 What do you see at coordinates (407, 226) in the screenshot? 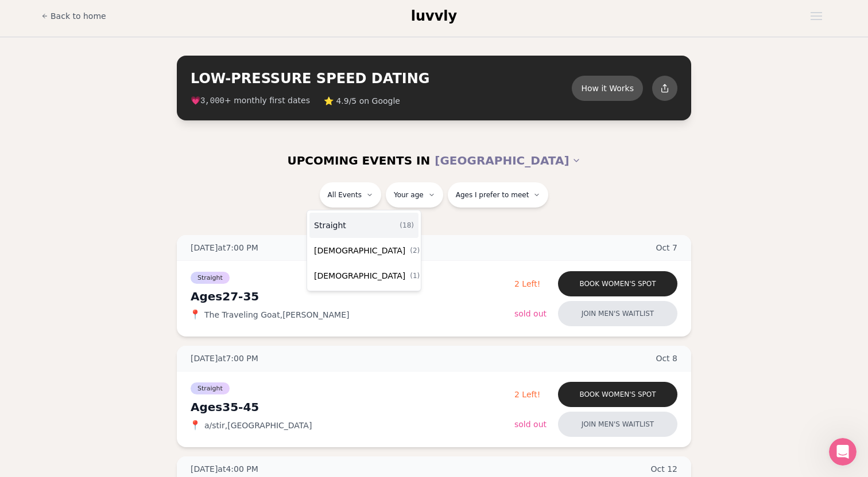
I see `span: ( 18 )` at bounding box center [407, 226].